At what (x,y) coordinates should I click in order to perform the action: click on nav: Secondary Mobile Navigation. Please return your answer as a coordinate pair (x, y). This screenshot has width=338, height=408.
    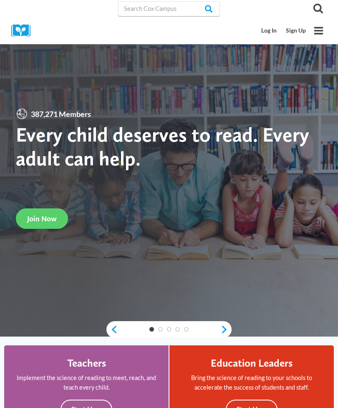
    Looking at the image, I should click on (284, 30).